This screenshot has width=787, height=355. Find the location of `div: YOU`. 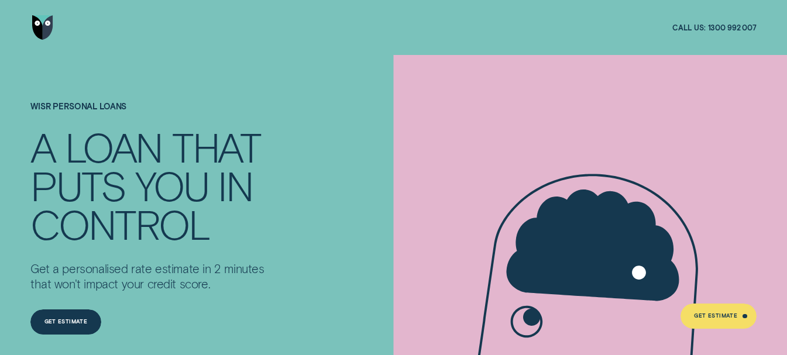

div: YOU is located at coordinates (171, 185).